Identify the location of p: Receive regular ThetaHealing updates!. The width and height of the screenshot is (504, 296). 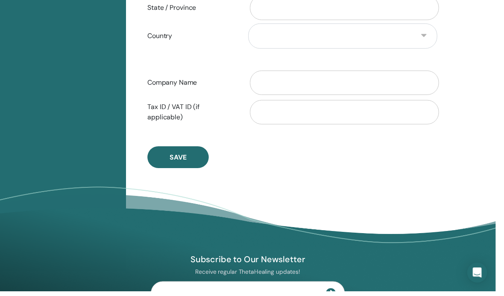
(252, 276).